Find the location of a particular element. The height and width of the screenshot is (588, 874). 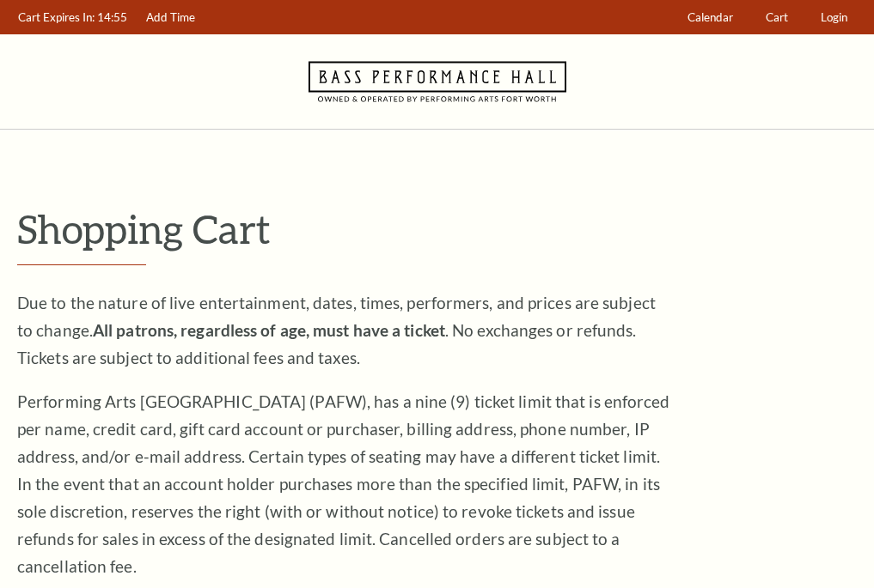

span: Cart Expires In: is located at coordinates (55, 17).